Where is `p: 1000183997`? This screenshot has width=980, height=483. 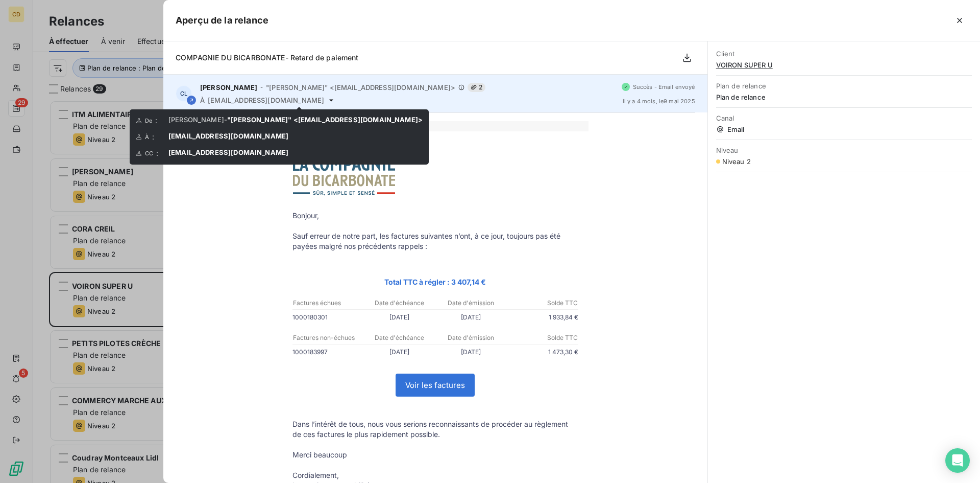 p: 1000183997 is located at coordinates (328, 351).